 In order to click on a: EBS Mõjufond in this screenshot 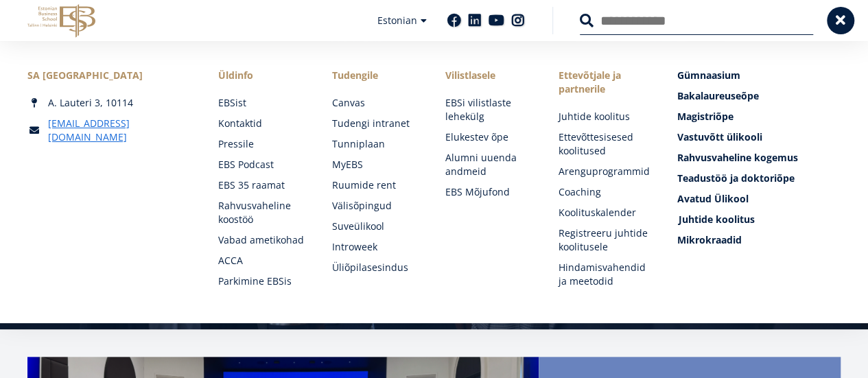, I will do `click(488, 192)`.